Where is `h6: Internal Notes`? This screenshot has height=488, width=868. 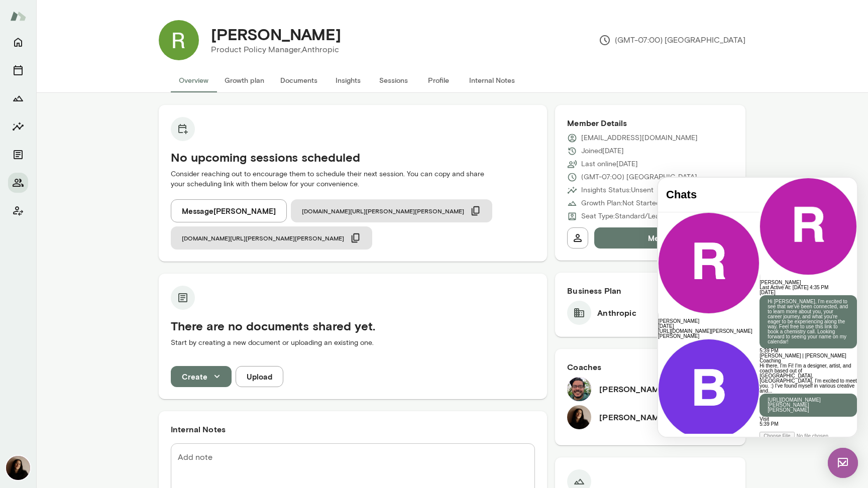
h6: Internal Notes is located at coordinates (353, 429).